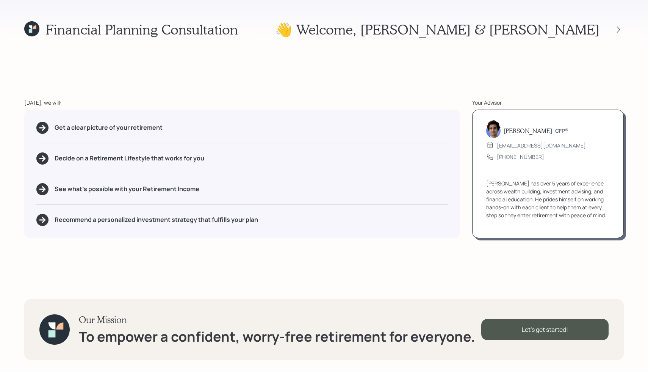 This screenshot has width=648, height=372. Describe the element at coordinates (277, 319) in the screenshot. I see `h3: Our Mission` at that location.